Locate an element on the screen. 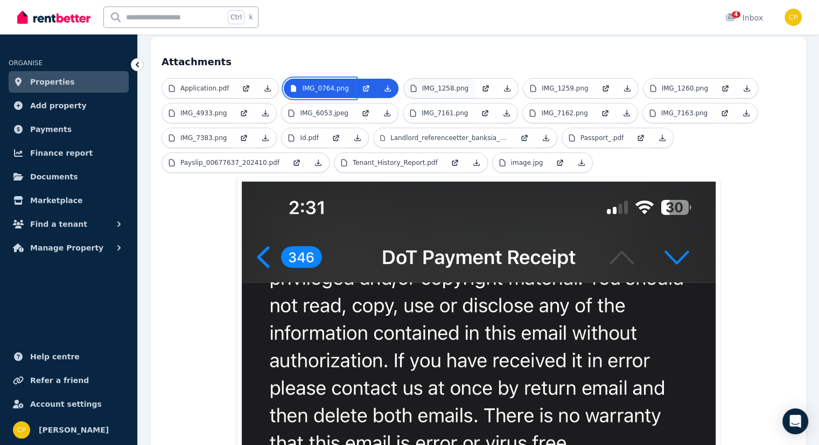 The width and height of the screenshot is (819, 445). span: Help centre is located at coordinates (55, 357).